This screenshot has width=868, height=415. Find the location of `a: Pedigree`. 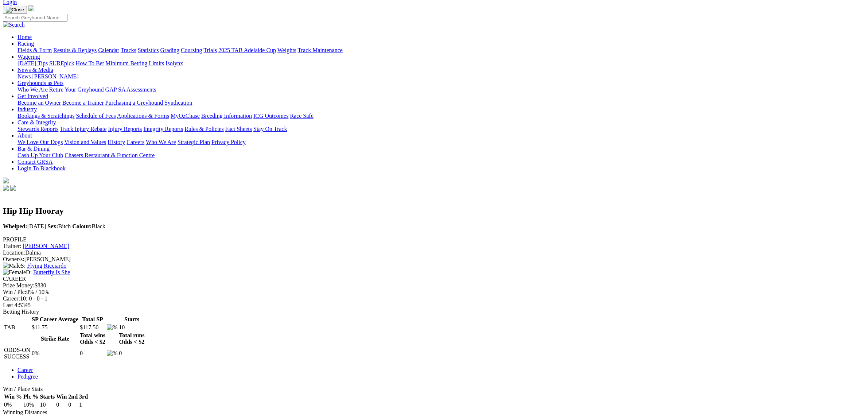

a: Pedigree is located at coordinates (28, 376).